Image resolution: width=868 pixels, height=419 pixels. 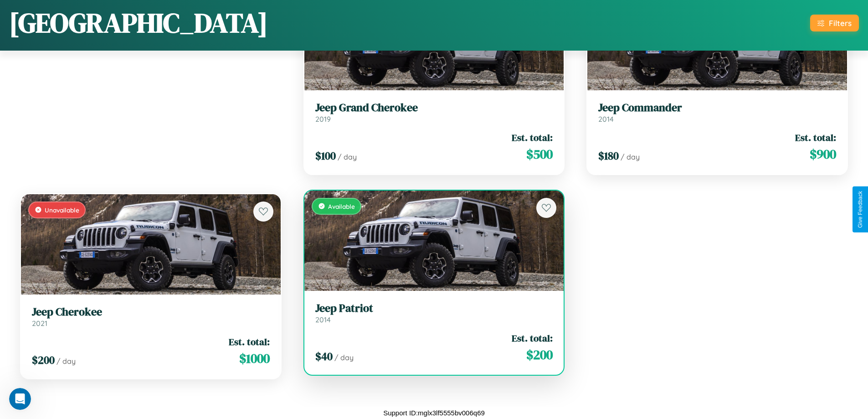 What do you see at coordinates (325, 155) in the screenshot?
I see `span: $ 100` at bounding box center [325, 155].